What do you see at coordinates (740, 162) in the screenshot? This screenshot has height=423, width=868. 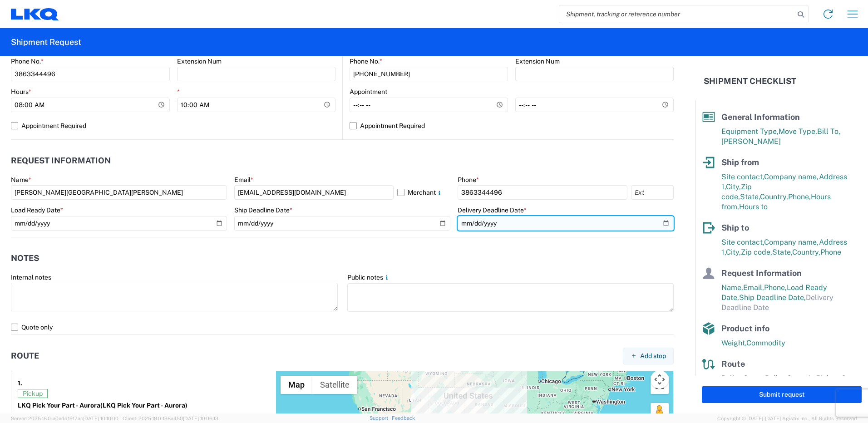 I see `span: Ship from` at bounding box center [740, 162].